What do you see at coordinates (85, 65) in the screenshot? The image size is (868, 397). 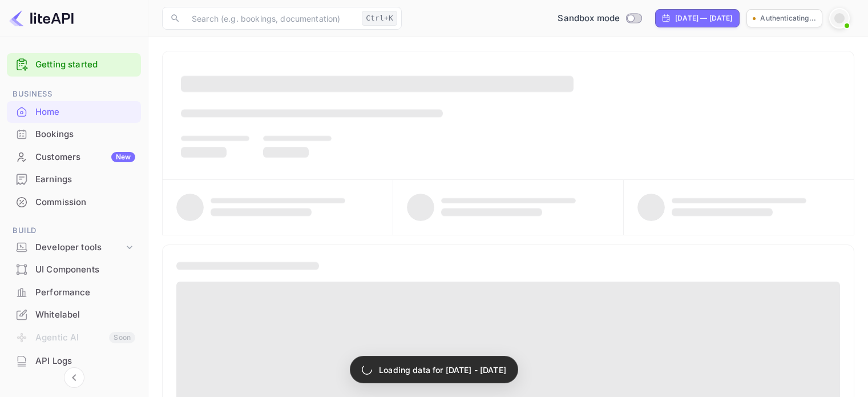 I see `a: Getting started` at bounding box center [85, 65].